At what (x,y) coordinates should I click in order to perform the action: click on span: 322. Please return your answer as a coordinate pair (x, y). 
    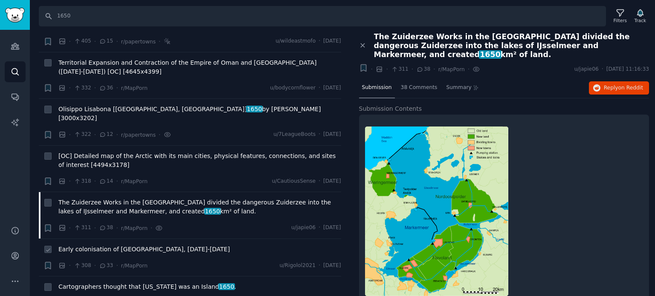
    Looking at the image, I should click on (82, 135).